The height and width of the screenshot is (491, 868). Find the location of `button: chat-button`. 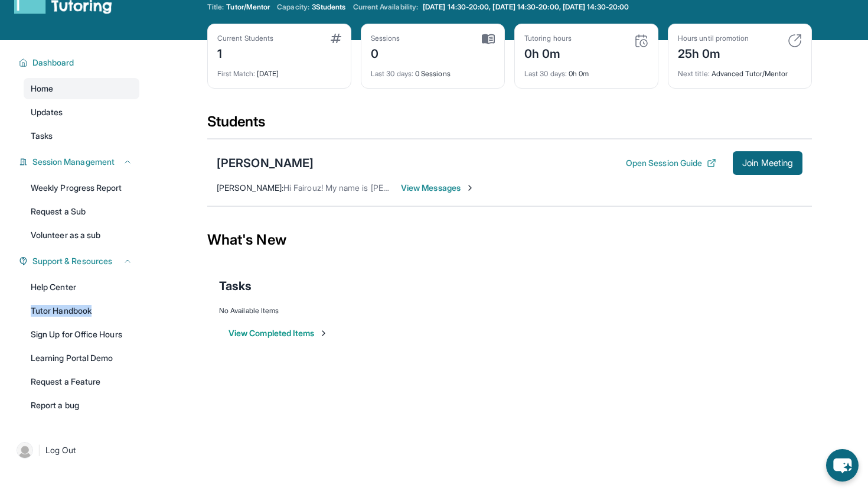

button: chat-button is located at coordinates (842, 465).